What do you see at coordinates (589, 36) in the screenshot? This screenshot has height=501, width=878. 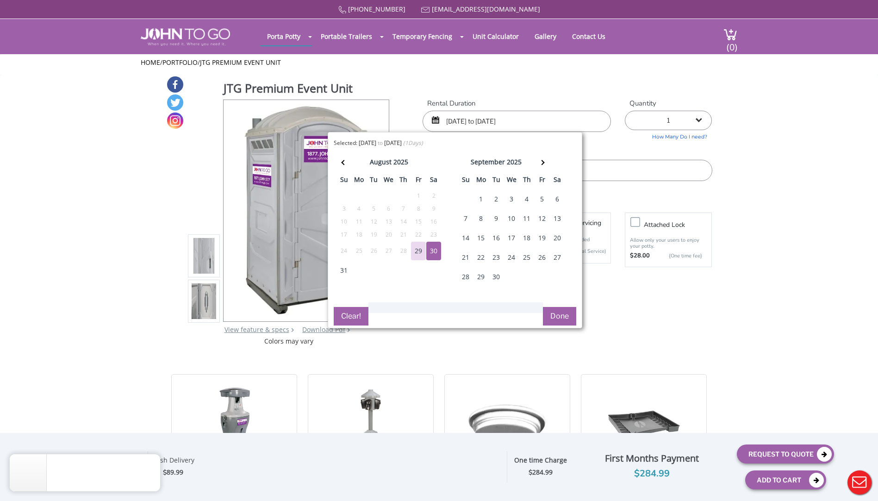 I see `a: Contact Us` at bounding box center [589, 36].